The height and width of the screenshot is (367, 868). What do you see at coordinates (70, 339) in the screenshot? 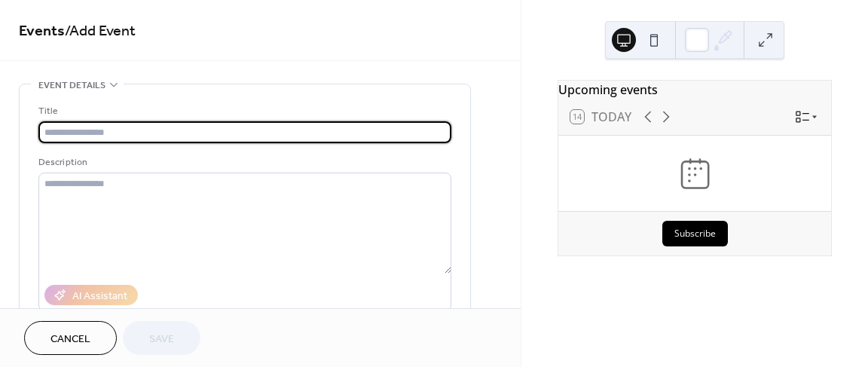
I see `span: Cancel` at bounding box center [70, 339].